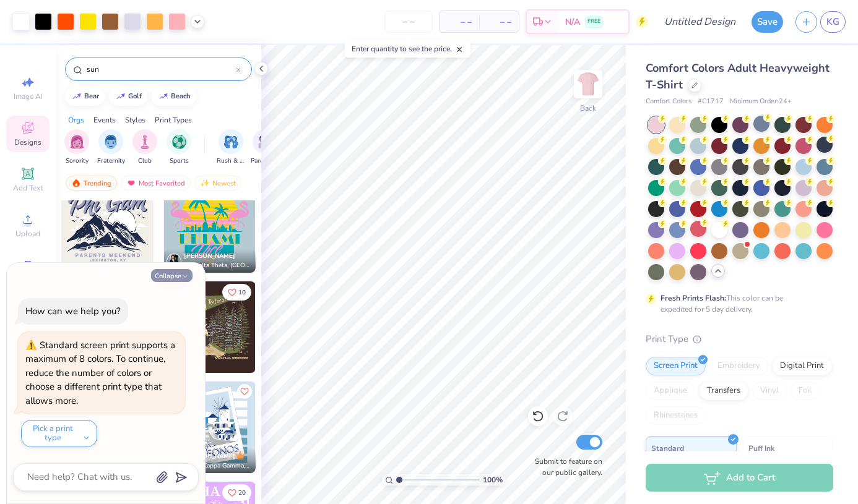 This screenshot has height=504, width=858. I want to click on span: Puff Ink, so click(761, 448).